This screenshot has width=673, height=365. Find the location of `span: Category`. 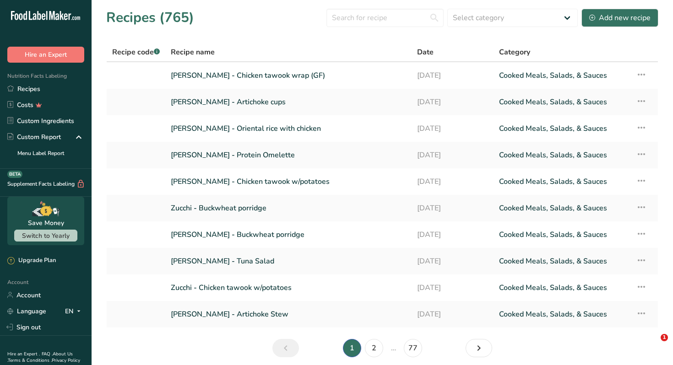

span: Category is located at coordinates (515, 52).